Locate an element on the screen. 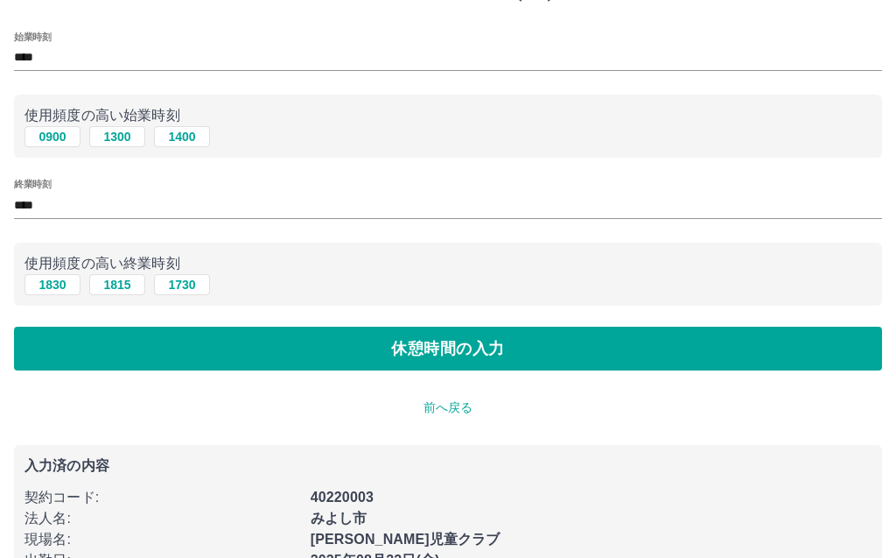  p: 前へ戻る is located at coordinates (448, 407).